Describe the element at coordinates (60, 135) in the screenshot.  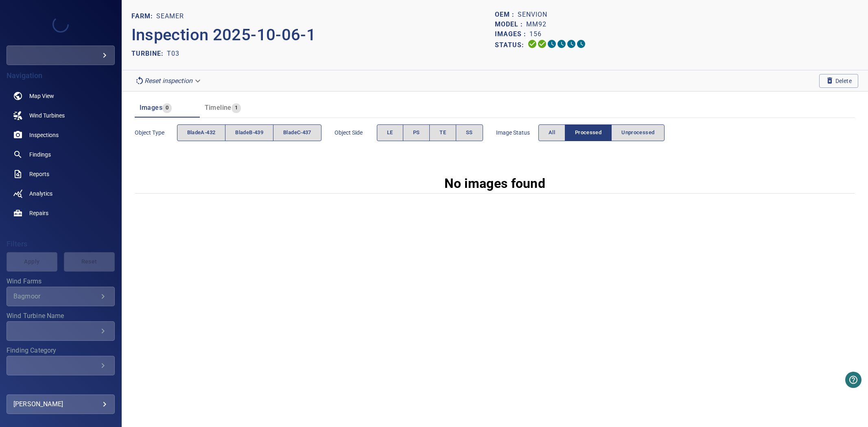
I see `a: inspections noActive` at that location.